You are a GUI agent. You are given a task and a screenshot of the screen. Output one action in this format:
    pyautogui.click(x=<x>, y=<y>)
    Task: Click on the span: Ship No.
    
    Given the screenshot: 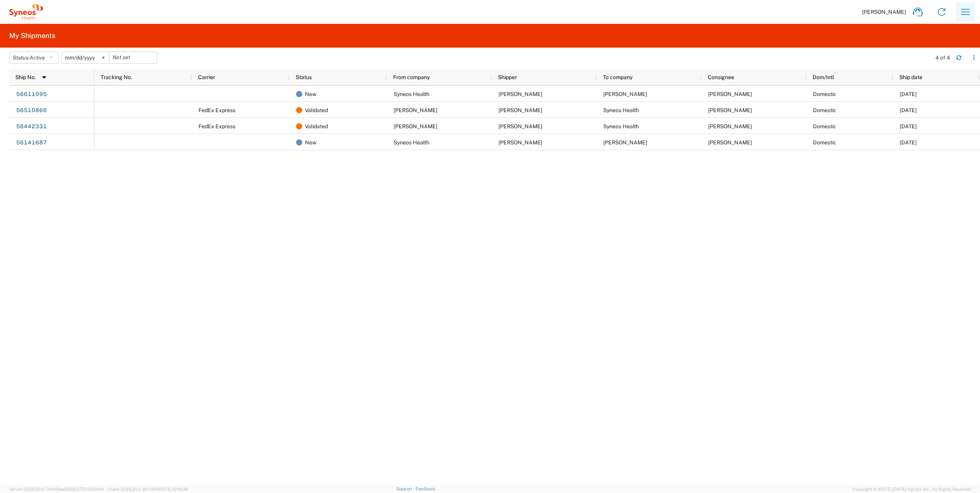 What is the action you would take?
    pyautogui.click(x=25, y=77)
    